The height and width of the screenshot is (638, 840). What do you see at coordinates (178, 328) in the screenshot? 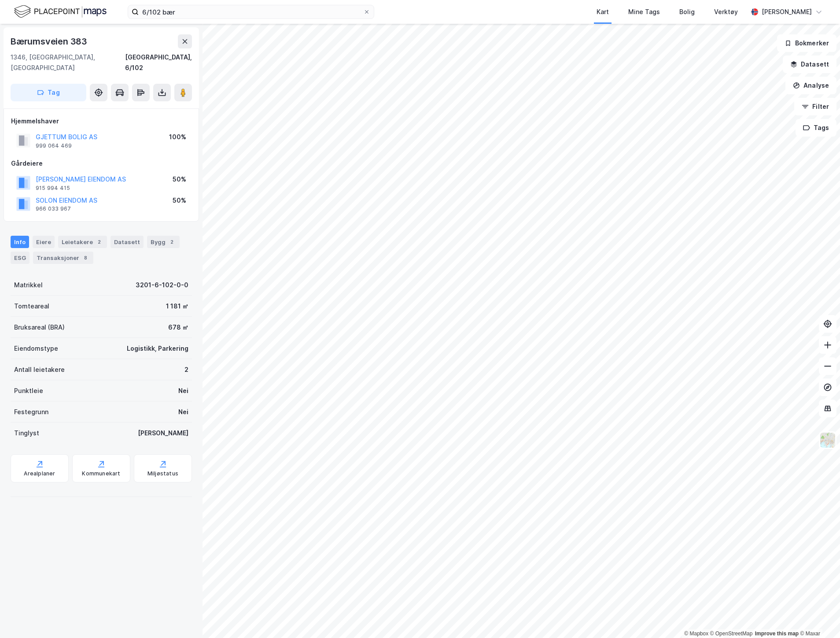
I see `div: 678 ㎡` at bounding box center [178, 328].